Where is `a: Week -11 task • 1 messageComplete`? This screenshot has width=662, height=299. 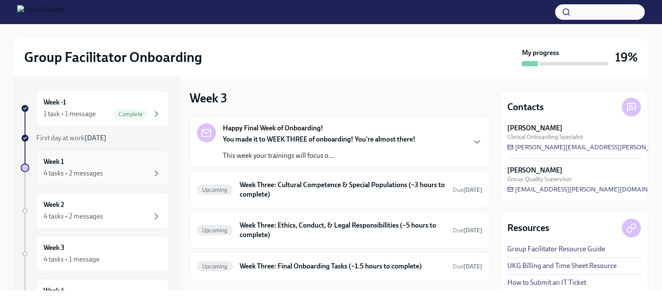 a: Week -11 task • 1 messageComplete is located at coordinates (95, 109).